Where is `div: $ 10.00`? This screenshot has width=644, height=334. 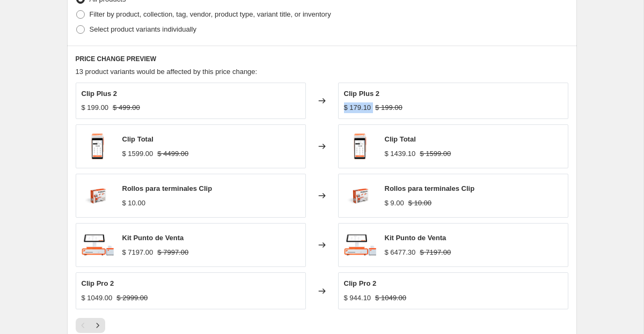 div: $ 10.00 is located at coordinates (134, 204).